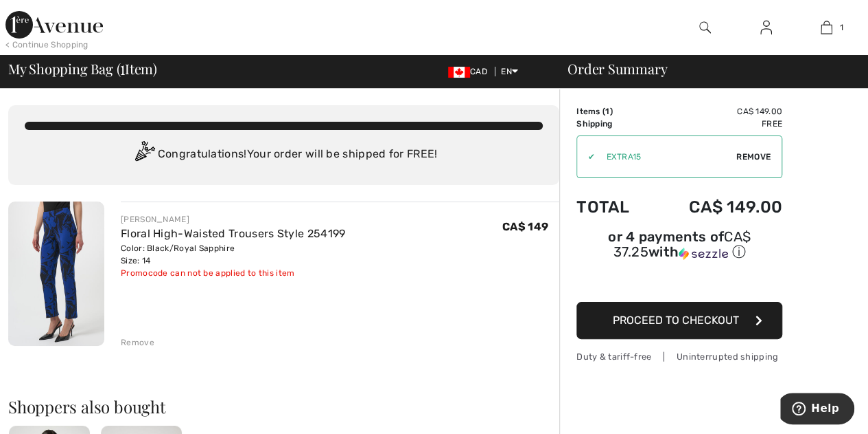  Describe the element at coordinates (676, 320) in the screenshot. I see `span: Proceed to Checkout` at that location.